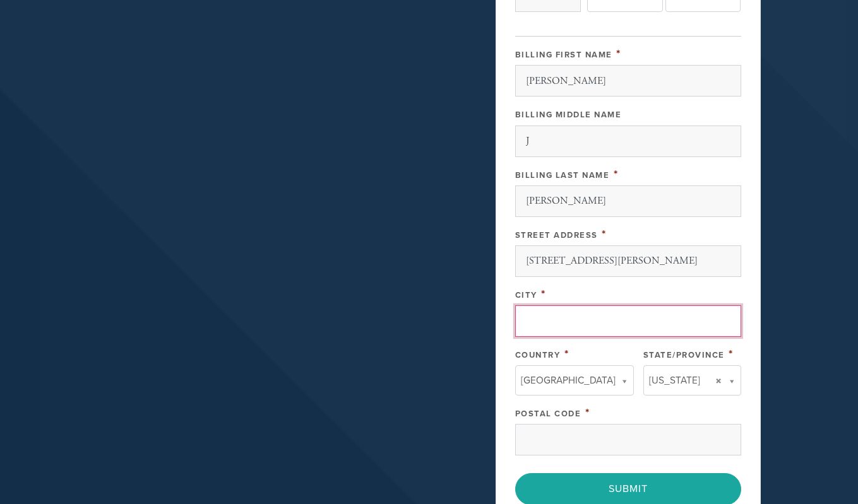 The image size is (858, 504). I want to click on label: Billing Middle Name, so click(568, 115).